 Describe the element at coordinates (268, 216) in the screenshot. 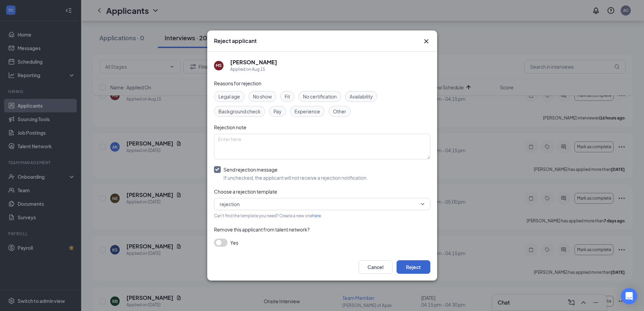

I see `span: Can't find the template you need? Create a new one .` at that location.